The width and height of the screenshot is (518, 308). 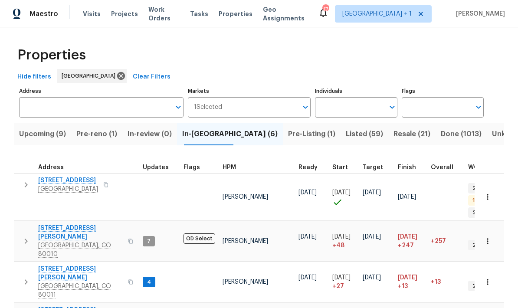 What do you see at coordinates (156, 168) in the screenshot?
I see `span: Updates` at bounding box center [156, 168].